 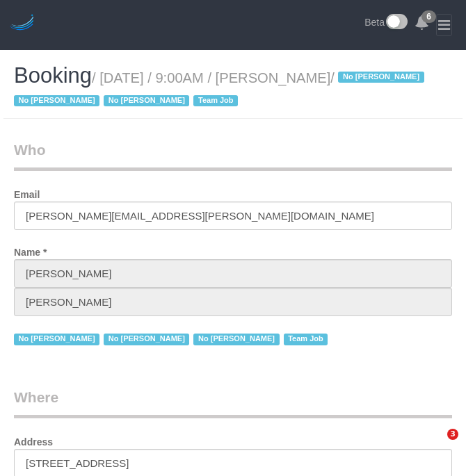 What do you see at coordinates (233, 403) in the screenshot?
I see `legend: Where` at bounding box center [233, 403].